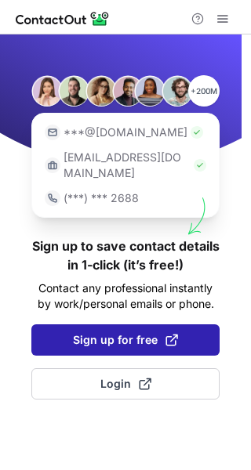  What do you see at coordinates (52, 132) in the screenshot?
I see `img: https://contactout.com/extension/app/static/media/login-email-icon.f64bce713bb5cd1896fef81aa7b14a...` at bounding box center [52, 132].